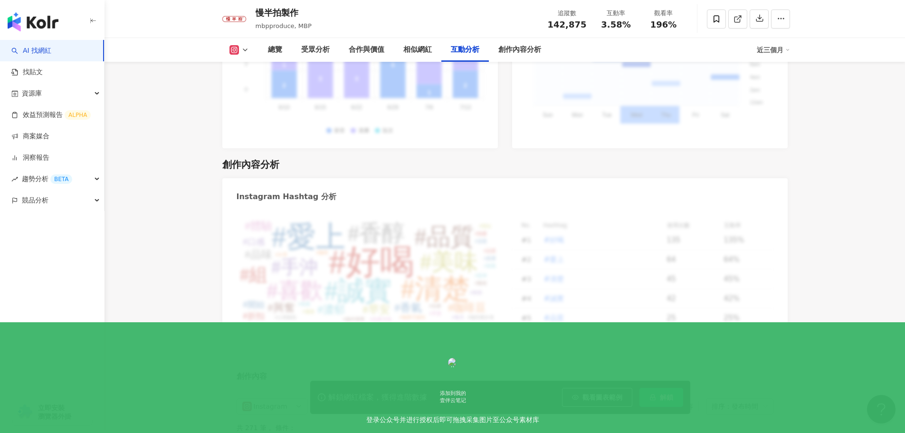 This screenshot has height=433, width=905. I want to click on div: 總覽, so click(275, 50).